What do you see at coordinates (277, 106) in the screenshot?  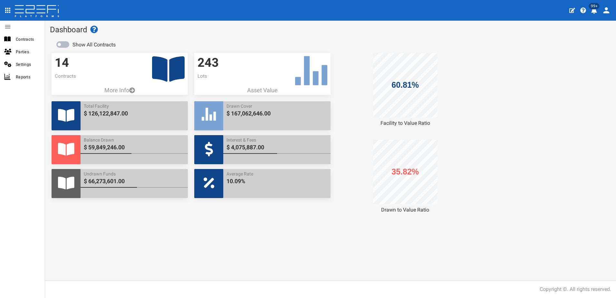 I see `span: Drawn Cover` at bounding box center [277, 106].